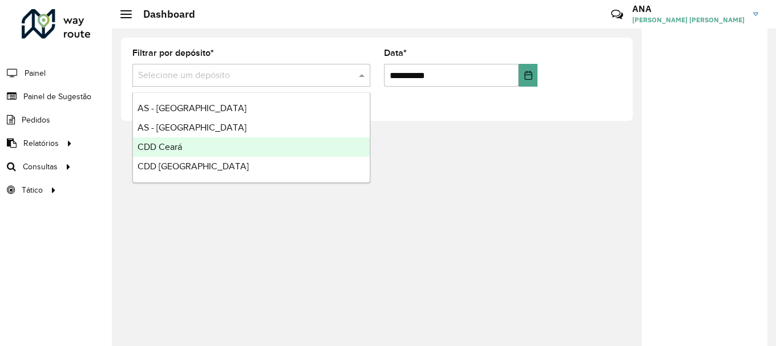 The image size is (776, 346). Describe the element at coordinates (35, 73) in the screenshot. I see `span: Painel` at that location.